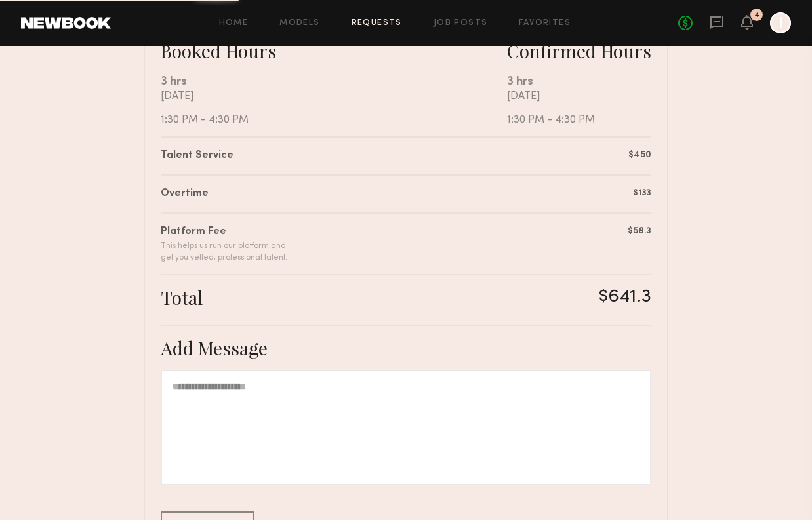  Describe the element at coordinates (639, 231) in the screenshot. I see `div: $58.3` at that location.